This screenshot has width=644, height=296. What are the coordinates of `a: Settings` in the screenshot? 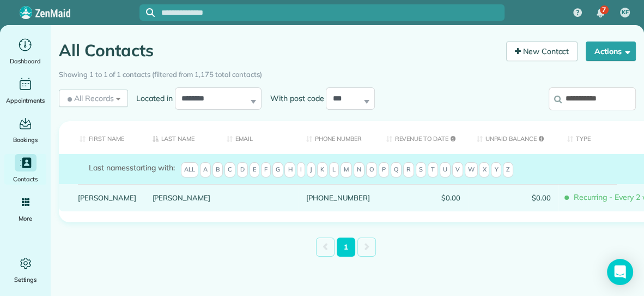 It's located at (25, 270).